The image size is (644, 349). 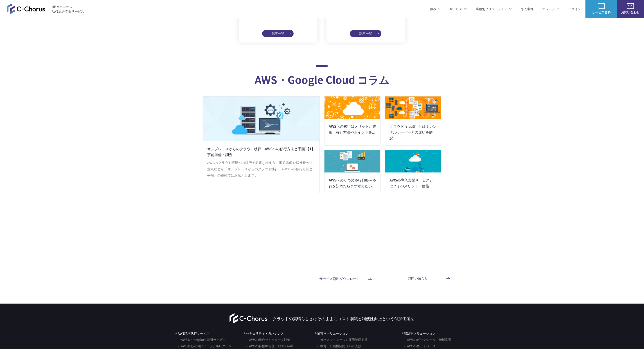 I want to click on p: サービス, so click(x=458, y=9).